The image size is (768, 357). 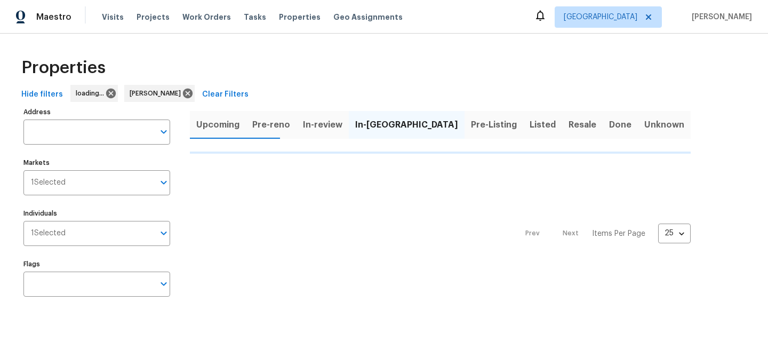 What do you see at coordinates (206, 17) in the screenshot?
I see `span: Work Orders` at bounding box center [206, 17].